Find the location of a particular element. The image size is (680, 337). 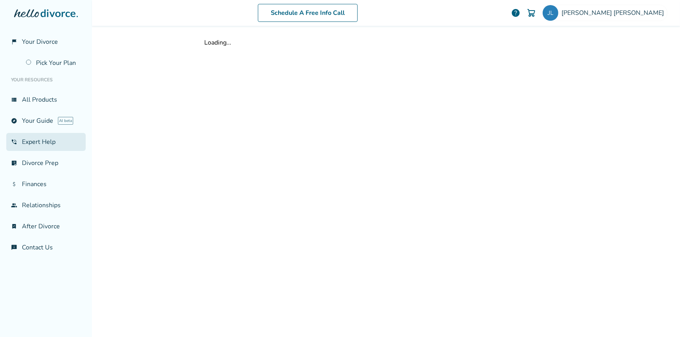

span: help is located at coordinates (515, 13).